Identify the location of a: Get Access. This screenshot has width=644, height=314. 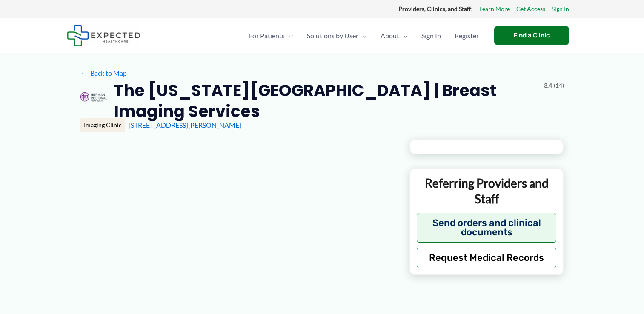
(530, 9).